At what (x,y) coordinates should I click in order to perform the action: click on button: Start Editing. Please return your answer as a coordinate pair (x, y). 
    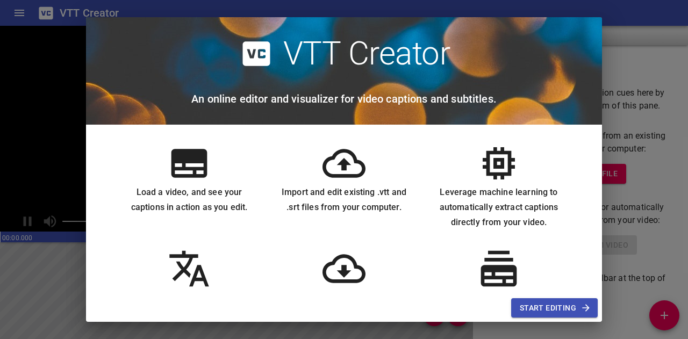
    Looking at the image, I should click on (554, 308).